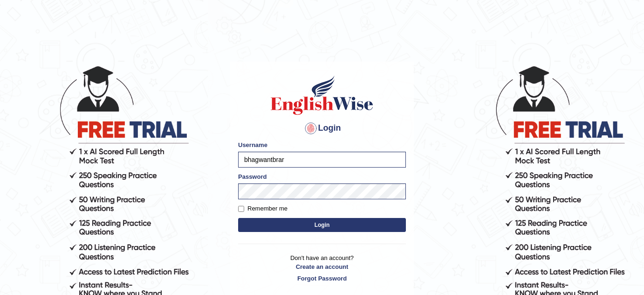 This screenshot has width=644, height=295. I want to click on a: Forgot Password, so click(322, 278).